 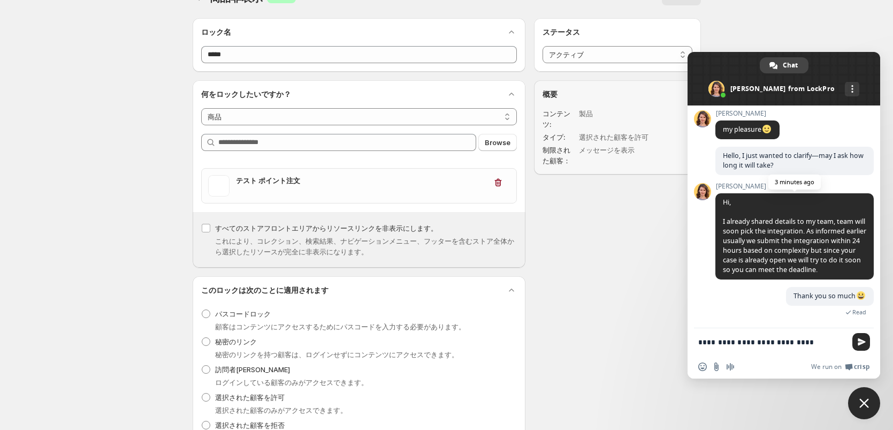 What do you see at coordinates (860, 312) in the screenshot?
I see `span: Read` at bounding box center [860, 312].